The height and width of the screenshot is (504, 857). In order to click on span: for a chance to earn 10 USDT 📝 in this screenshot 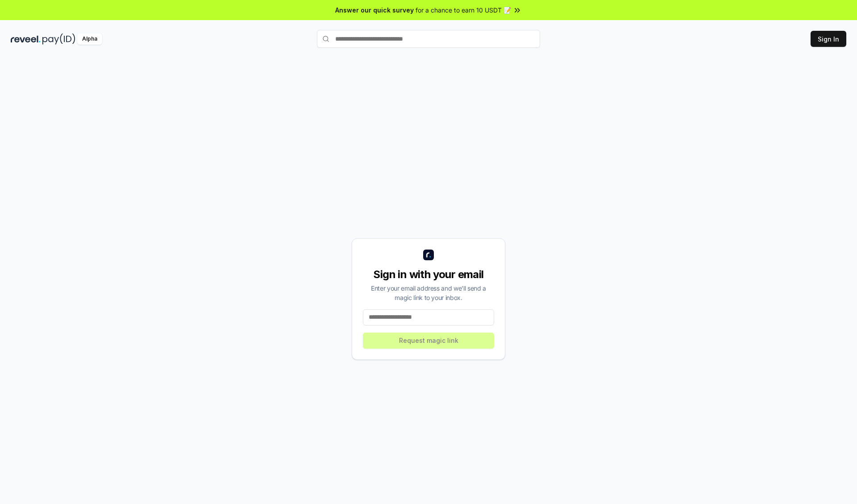, I will do `click(463, 10)`.